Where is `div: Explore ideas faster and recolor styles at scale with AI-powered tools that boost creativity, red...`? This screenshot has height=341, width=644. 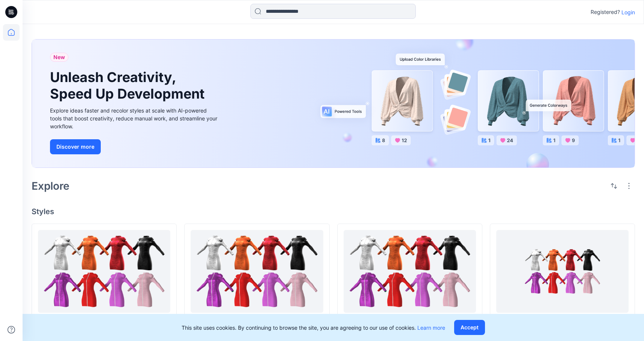 div: Explore ideas faster and recolor styles at scale with AI-powered tools that boost creativity, red... is located at coordinates (134, 118).